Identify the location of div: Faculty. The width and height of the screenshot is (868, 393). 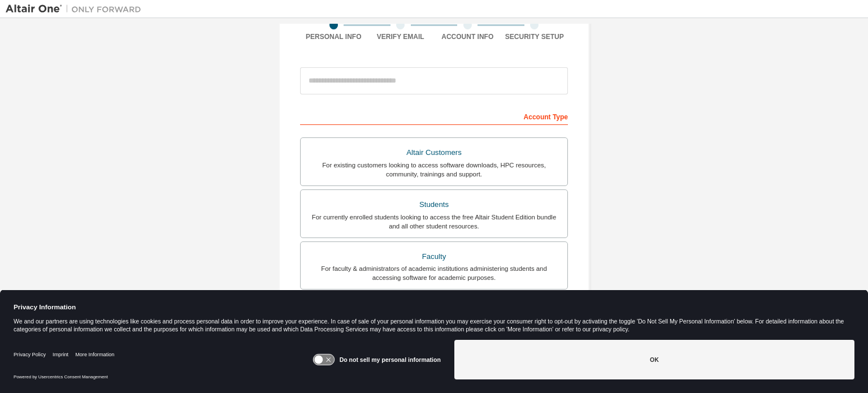
(434, 256).